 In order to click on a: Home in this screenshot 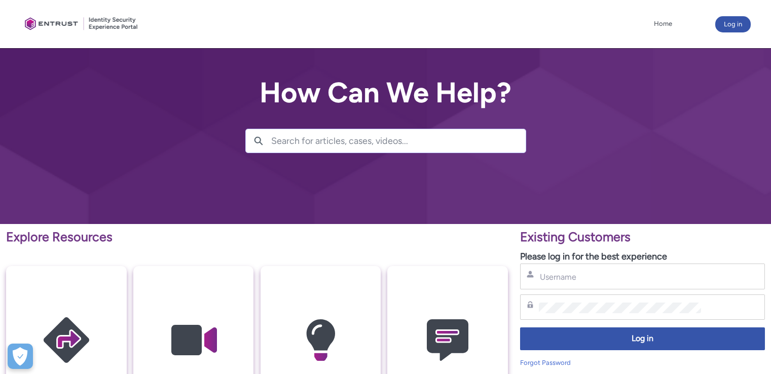, I will do `click(663, 24)`.